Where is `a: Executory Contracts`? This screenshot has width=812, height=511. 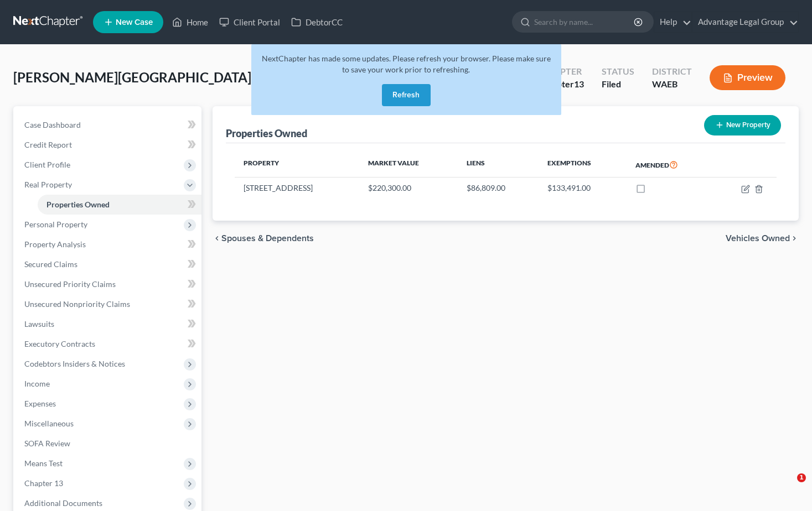
a: Executory Contracts is located at coordinates (108, 344).